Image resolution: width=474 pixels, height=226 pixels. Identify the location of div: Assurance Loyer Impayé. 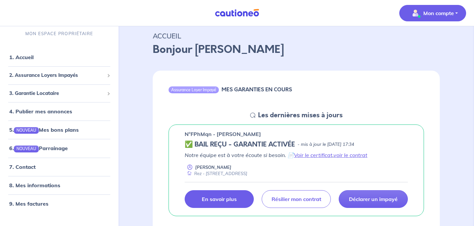
(193, 90).